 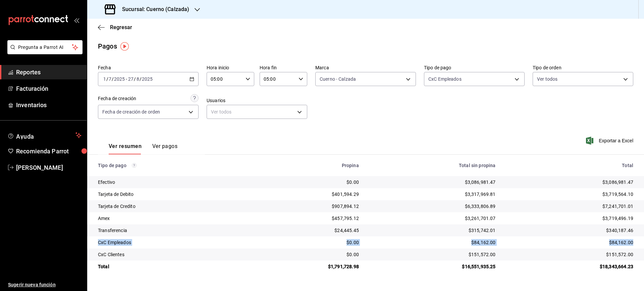 What do you see at coordinates (304, 206) in the screenshot?
I see `div: $907,894.12` at bounding box center [304, 206].